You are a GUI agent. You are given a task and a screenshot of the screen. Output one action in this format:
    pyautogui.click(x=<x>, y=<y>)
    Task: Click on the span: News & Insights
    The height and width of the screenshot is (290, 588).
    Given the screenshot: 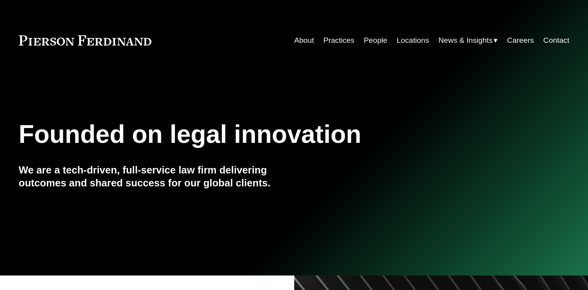 What is the action you would take?
    pyautogui.click(x=465, y=40)
    